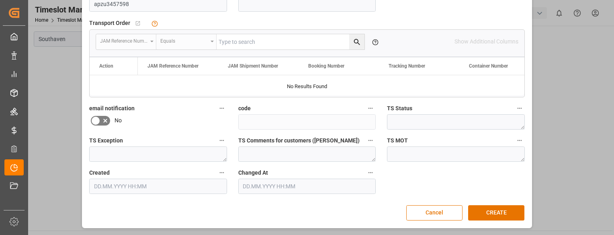  I want to click on span: TS Exception, so click(106, 140).